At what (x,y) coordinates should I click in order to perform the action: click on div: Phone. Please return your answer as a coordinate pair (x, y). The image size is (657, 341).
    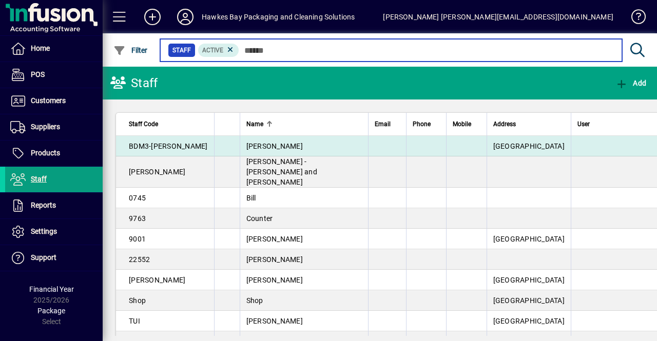
    Looking at the image, I should click on (426, 124).